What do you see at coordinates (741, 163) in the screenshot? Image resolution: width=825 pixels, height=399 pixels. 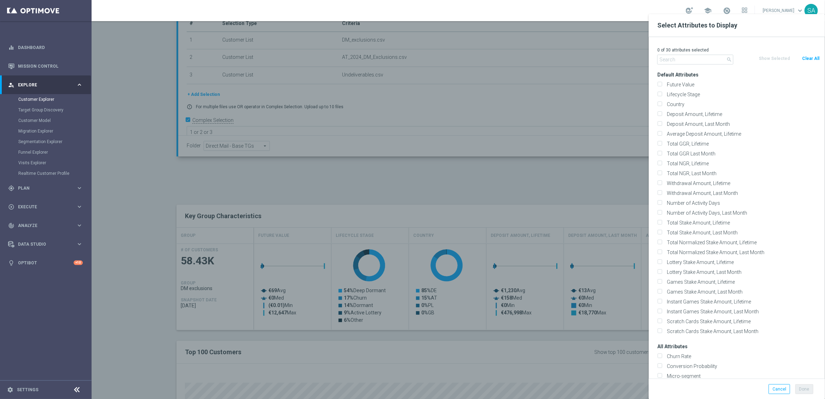 I see `label: Total NGR, Lifetime` at bounding box center [741, 163].